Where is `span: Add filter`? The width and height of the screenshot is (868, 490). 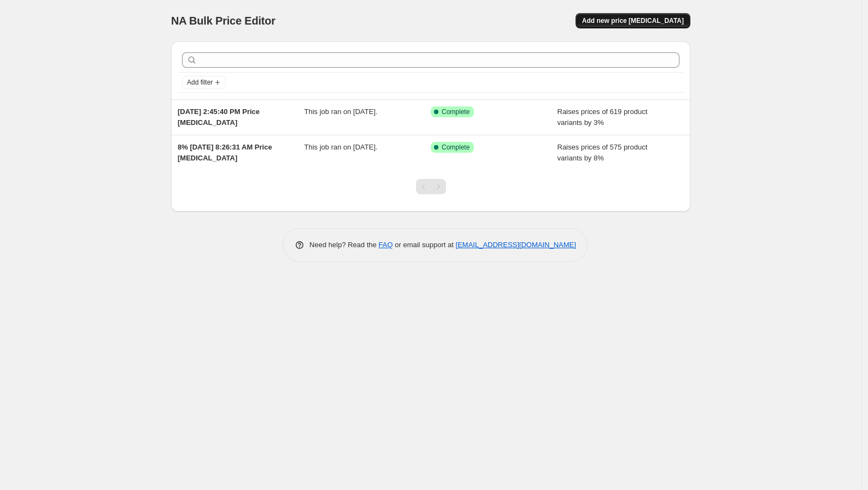 span: Add filter is located at coordinates (199, 83).